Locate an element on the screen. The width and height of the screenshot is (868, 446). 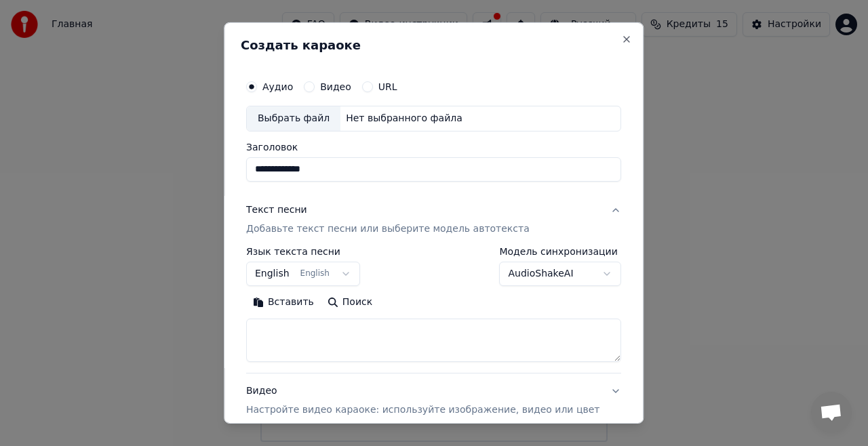
label: Аудио is located at coordinates (277, 87).